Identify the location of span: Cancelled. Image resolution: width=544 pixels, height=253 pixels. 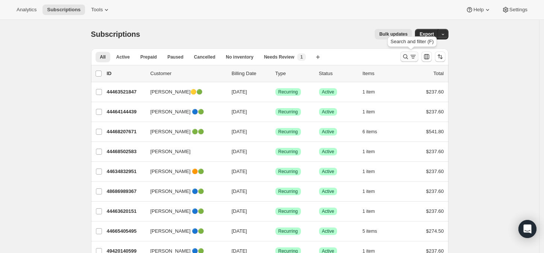
(204, 57).